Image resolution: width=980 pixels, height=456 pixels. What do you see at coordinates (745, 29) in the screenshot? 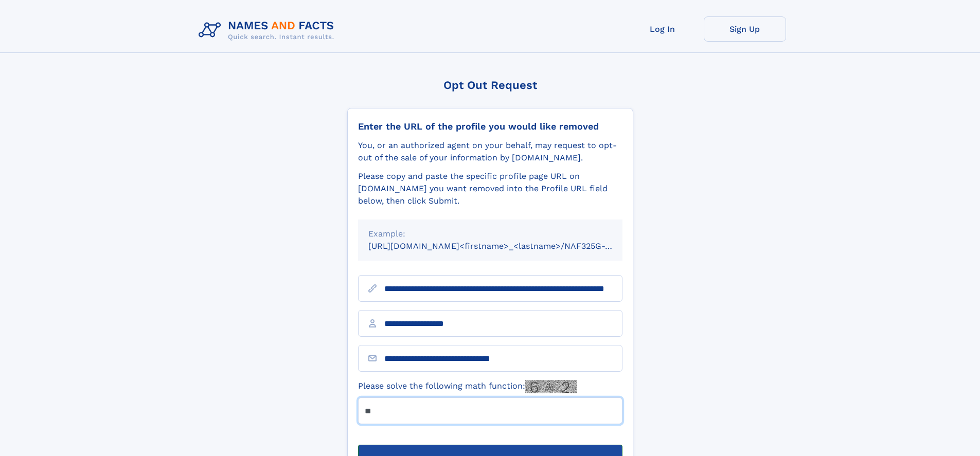
I see `a: Sign Up` at bounding box center [745, 29].